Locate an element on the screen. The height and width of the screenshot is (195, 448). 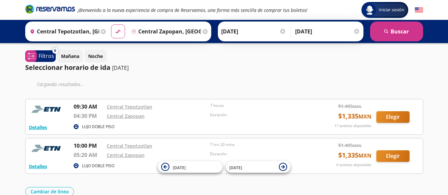
p: Filtros is located at coordinates (46, 56).